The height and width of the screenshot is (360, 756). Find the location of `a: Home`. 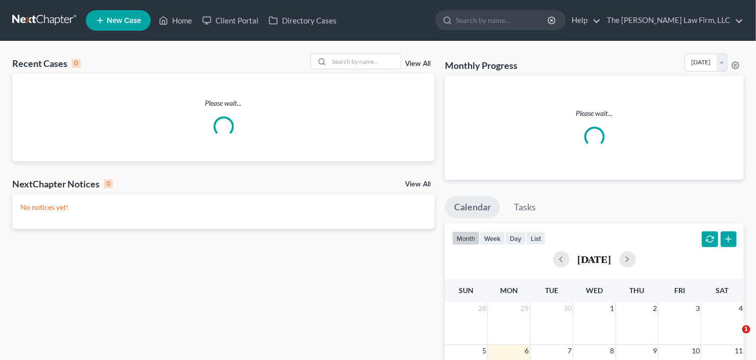

a: Home is located at coordinates (175, 20).